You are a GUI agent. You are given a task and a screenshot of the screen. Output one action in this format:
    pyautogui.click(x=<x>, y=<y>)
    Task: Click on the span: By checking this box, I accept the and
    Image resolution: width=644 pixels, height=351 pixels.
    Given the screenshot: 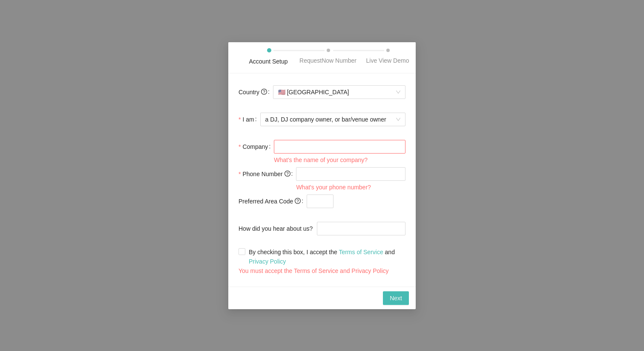 What is the action you would take?
    pyautogui.click(x=325, y=256)
    